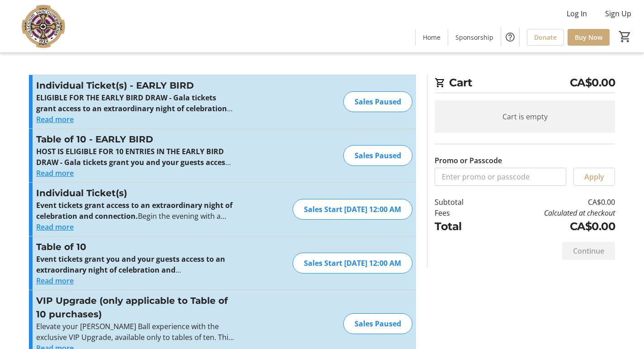 This screenshot has height=349, width=644. What do you see at coordinates (134, 108) in the screenshot?
I see `strong: ELIGIBLE FOR THE EARLY BIRD DRAW - Gala tickets grant access to an extraordinary night of celebra...` at bounding box center [134, 108].